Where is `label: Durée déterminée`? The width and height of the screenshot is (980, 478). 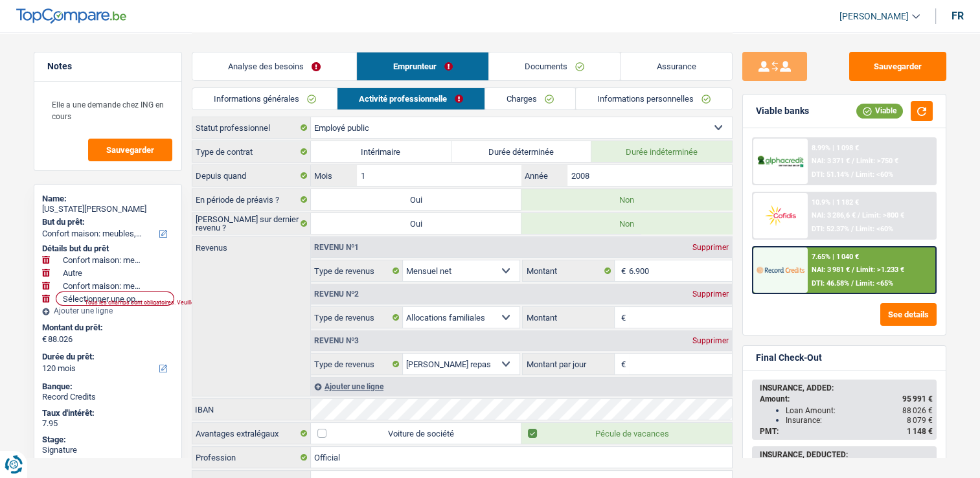 label: Durée déterminée is located at coordinates (521, 152).